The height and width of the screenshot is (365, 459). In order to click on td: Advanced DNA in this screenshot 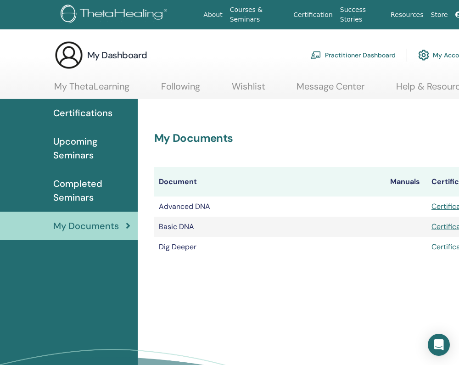, I will do `click(270, 207)`.